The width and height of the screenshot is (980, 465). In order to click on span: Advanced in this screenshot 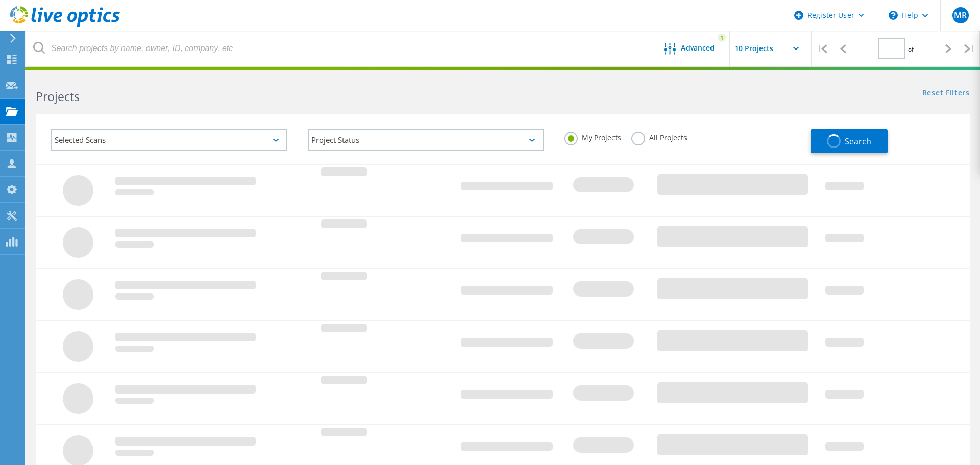, I will do `click(697, 48)`.